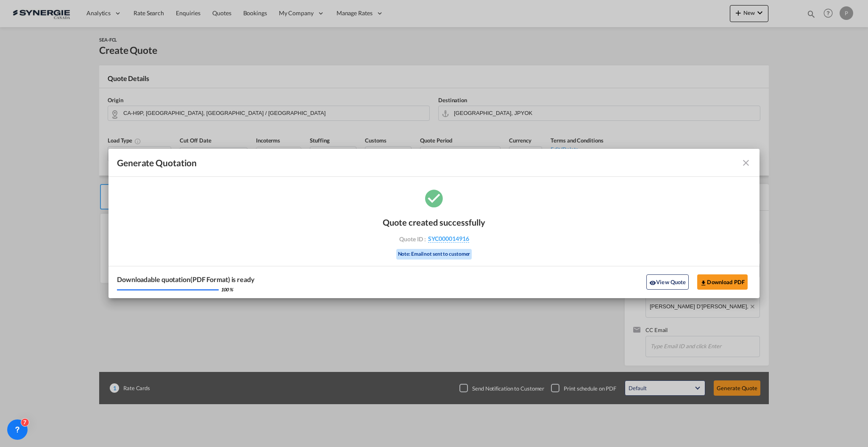 The height and width of the screenshot is (447, 868). I want to click on span: Generate Quotation, so click(157, 163).